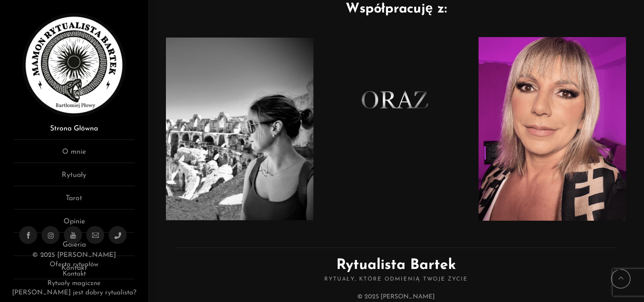 The width and height of the screenshot is (644, 302). I want to click on img: Rytualista Bartek, so click(74, 65).